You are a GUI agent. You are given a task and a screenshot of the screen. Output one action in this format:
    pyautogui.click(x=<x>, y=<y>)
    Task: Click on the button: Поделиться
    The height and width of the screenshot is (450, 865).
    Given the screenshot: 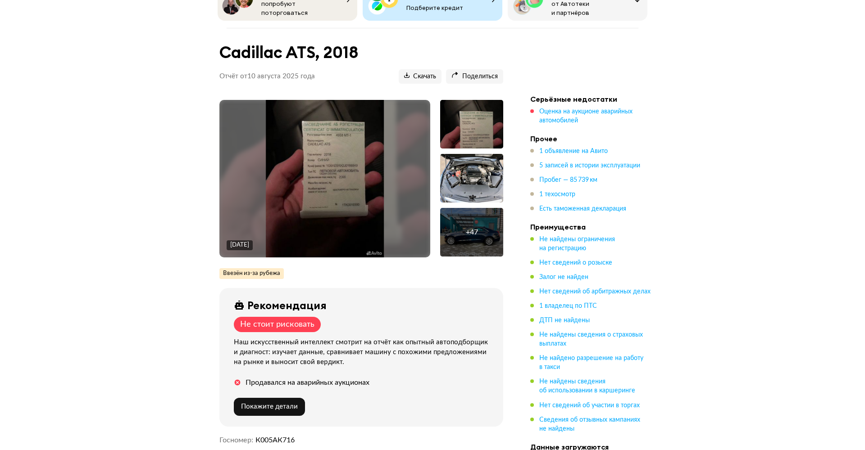 What is the action you would take?
    pyautogui.click(x=474, y=77)
    